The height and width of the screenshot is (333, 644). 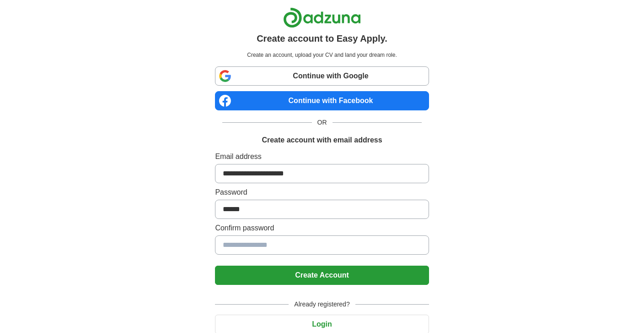 I want to click on label: Email address, so click(x=322, y=157).